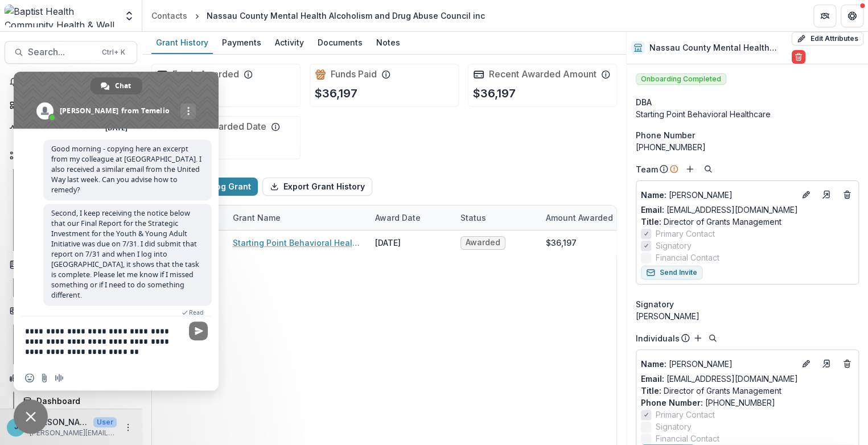  Describe the element at coordinates (826, 195) in the screenshot. I see `a: Go to contact` at that location.